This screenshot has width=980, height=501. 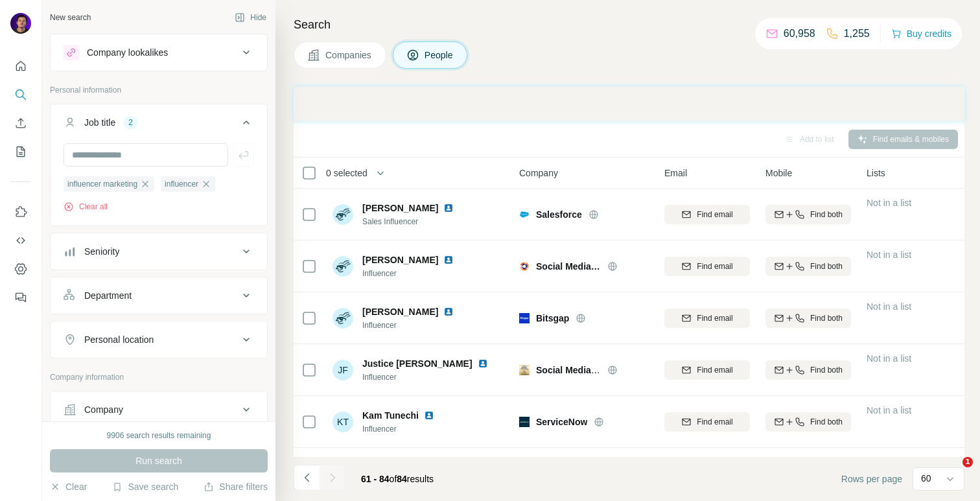 What do you see at coordinates (525, 370) in the screenshot?
I see `img: Logo of Social Media Examiner` at bounding box center [525, 370].